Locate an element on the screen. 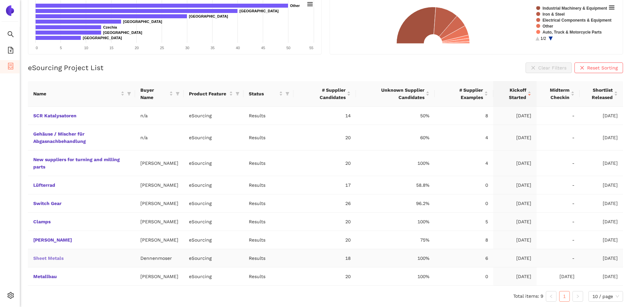 This screenshot has height=307, width=631. text: Auto, Truck & Motorcycle Parts is located at coordinates (572, 32).